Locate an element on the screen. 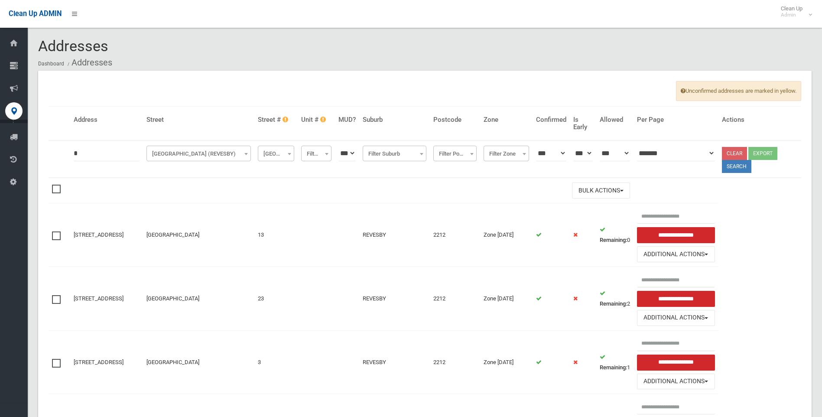  h4: Confirmed is located at coordinates (551, 120).